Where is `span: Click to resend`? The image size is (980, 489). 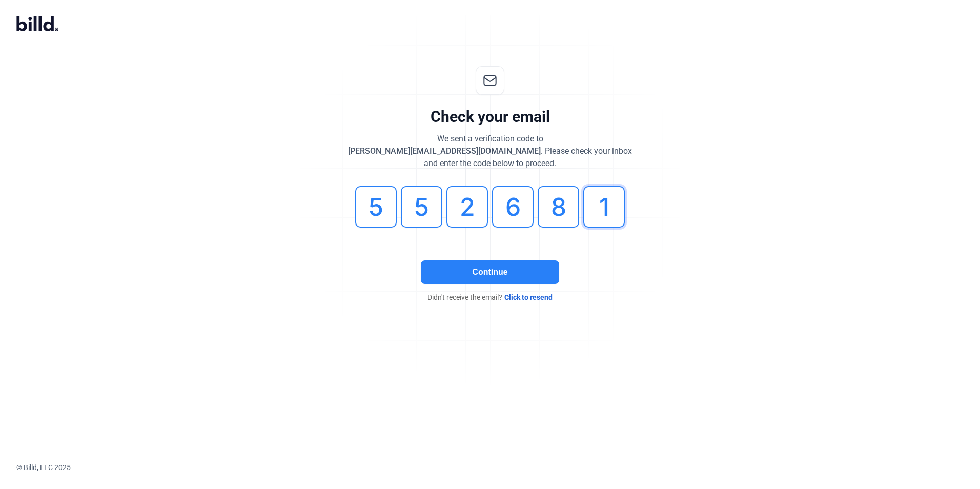
span: Click to resend is located at coordinates (528, 298).